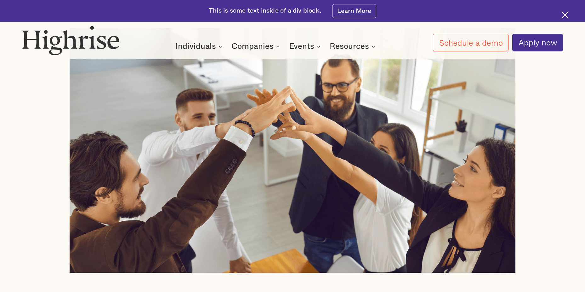 The height and width of the screenshot is (292, 585). What do you see at coordinates (265, 11) in the screenshot?
I see `div: This is some text inside of a div block.` at bounding box center [265, 11].